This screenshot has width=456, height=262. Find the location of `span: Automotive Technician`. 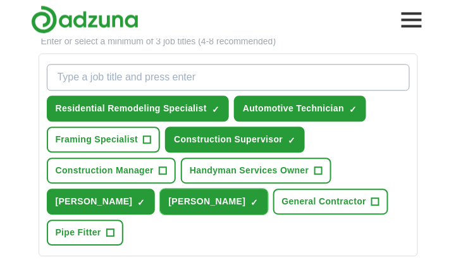

span: Automotive Technician is located at coordinates (293, 108).